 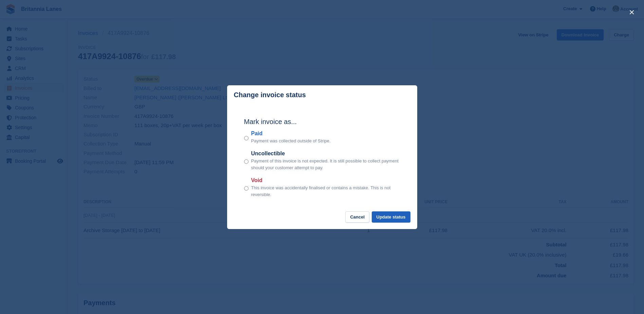 I want to click on button: Cancel, so click(x=357, y=217).